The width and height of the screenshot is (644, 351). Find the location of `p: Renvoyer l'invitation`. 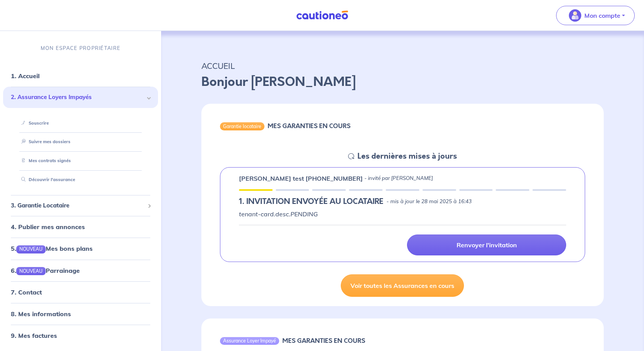

p: Renvoyer l'invitation is located at coordinates (486, 245).